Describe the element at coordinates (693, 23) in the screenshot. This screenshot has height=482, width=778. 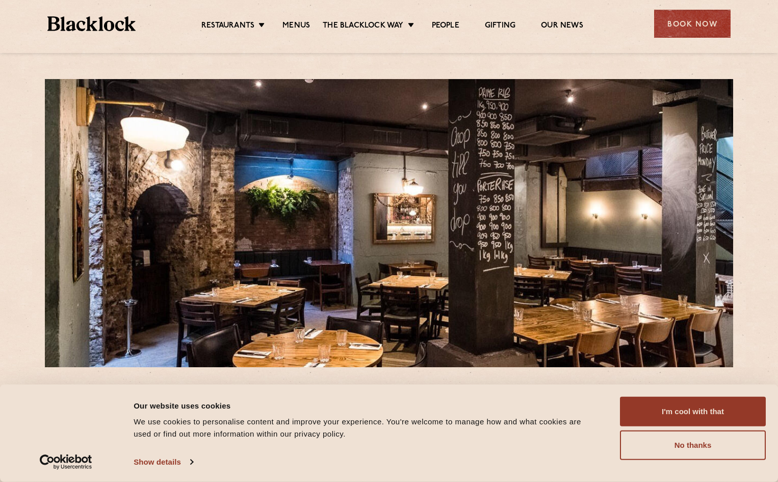
I see `div: Book Now` at that location.